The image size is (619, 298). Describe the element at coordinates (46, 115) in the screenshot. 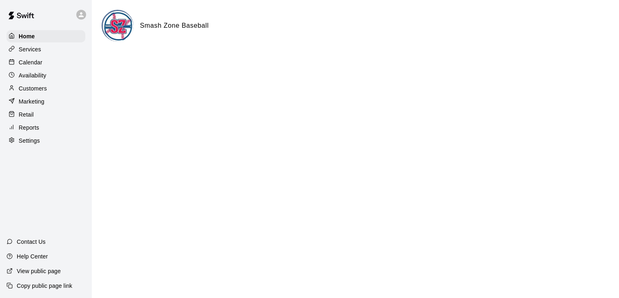

I see `div: Retail` at that location.